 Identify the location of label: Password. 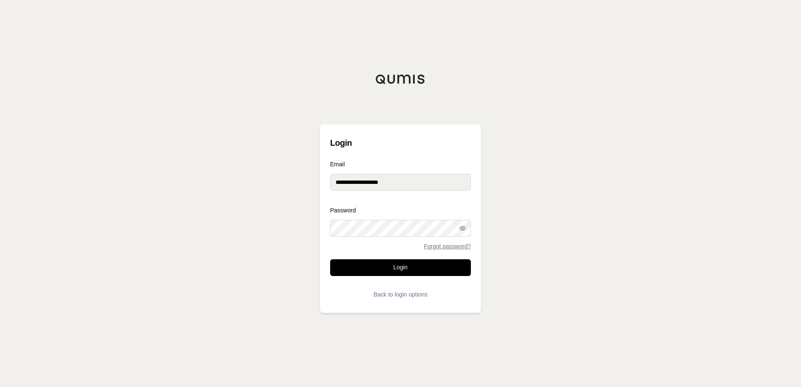
(400, 210).